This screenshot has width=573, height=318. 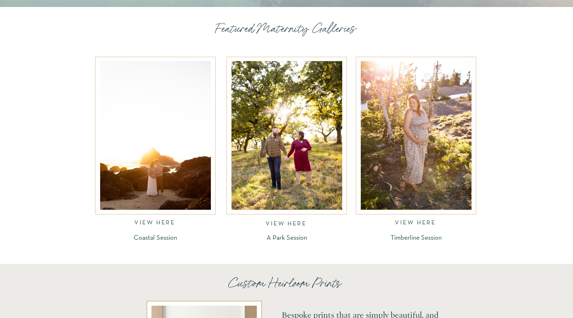 What do you see at coordinates (155, 238) in the screenshot?
I see `p: Coastal Session` at bounding box center [155, 238].